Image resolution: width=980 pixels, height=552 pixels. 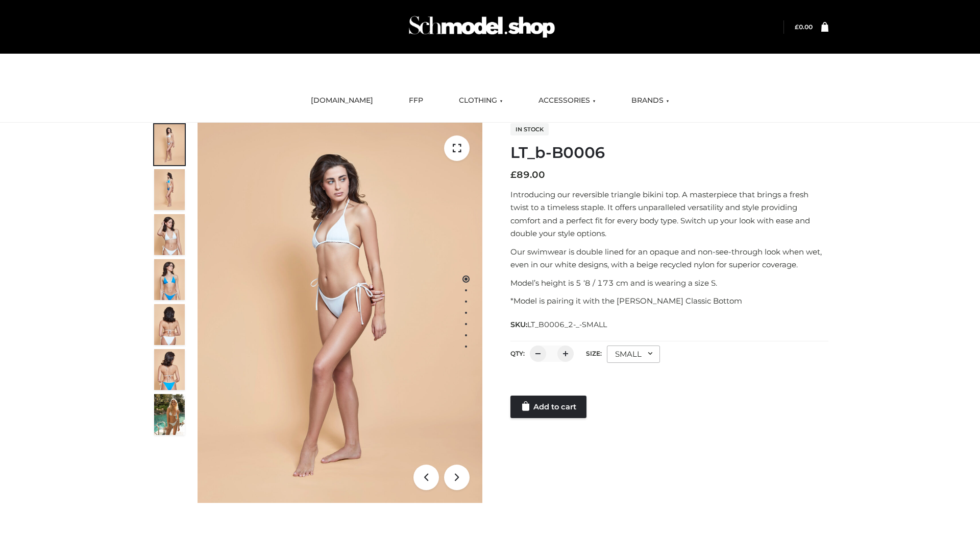 What do you see at coordinates (567, 100) in the screenshot?
I see `a: ACCESSORIES` at bounding box center [567, 100].